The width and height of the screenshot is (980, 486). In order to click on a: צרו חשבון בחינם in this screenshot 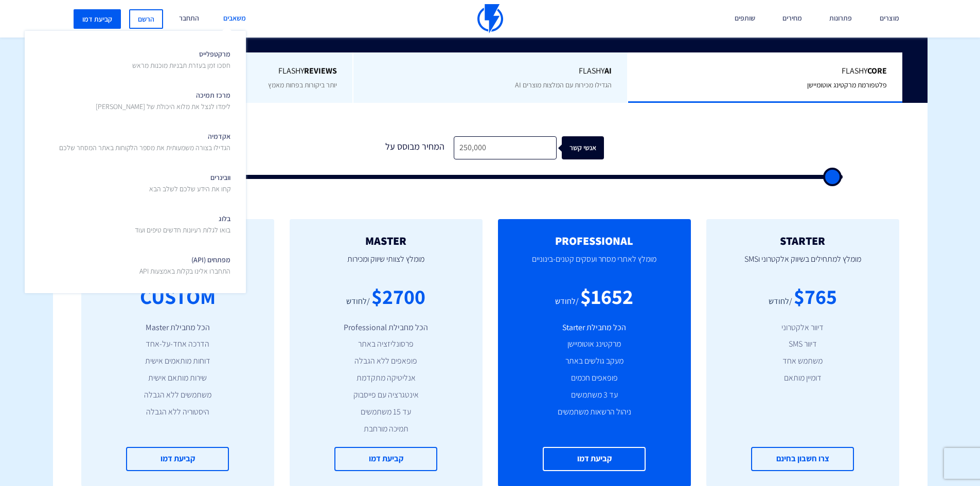, I will do `click(803, 459)`.